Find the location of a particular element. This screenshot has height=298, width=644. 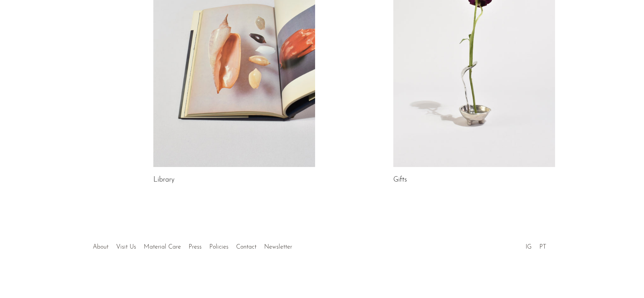

a: Policies is located at coordinates (219, 247).